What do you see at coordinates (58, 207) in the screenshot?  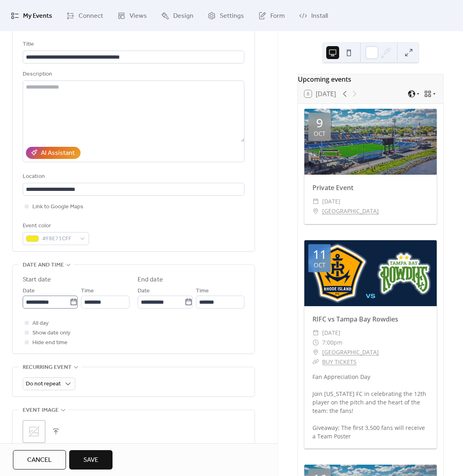 I see `span: Link to Google Maps` at bounding box center [58, 207].